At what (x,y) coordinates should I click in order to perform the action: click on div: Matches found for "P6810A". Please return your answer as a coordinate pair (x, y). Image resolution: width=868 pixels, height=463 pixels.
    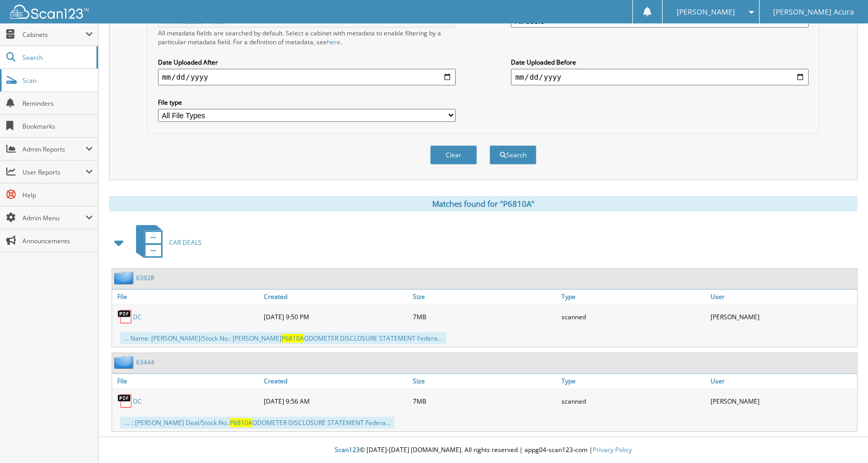
    Looking at the image, I should click on (483, 204).